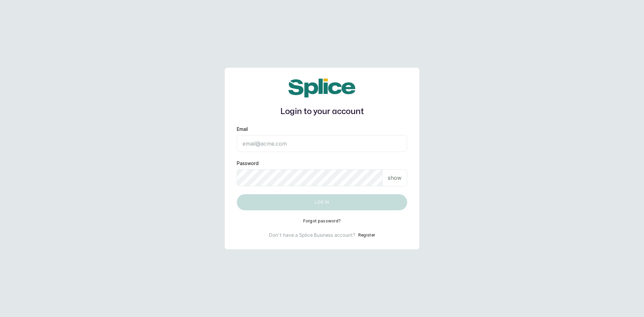  I want to click on button: Forgot password?, so click(322, 221).